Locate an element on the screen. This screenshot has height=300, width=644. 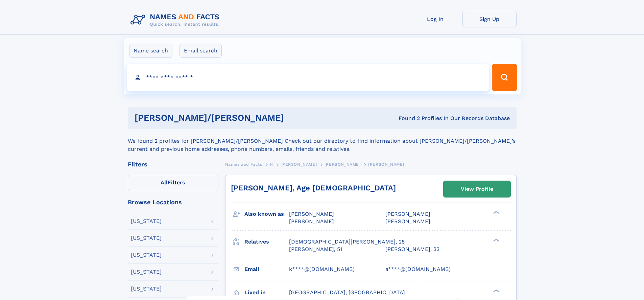
img: Logo Names and Facts is located at coordinates (176, 20).